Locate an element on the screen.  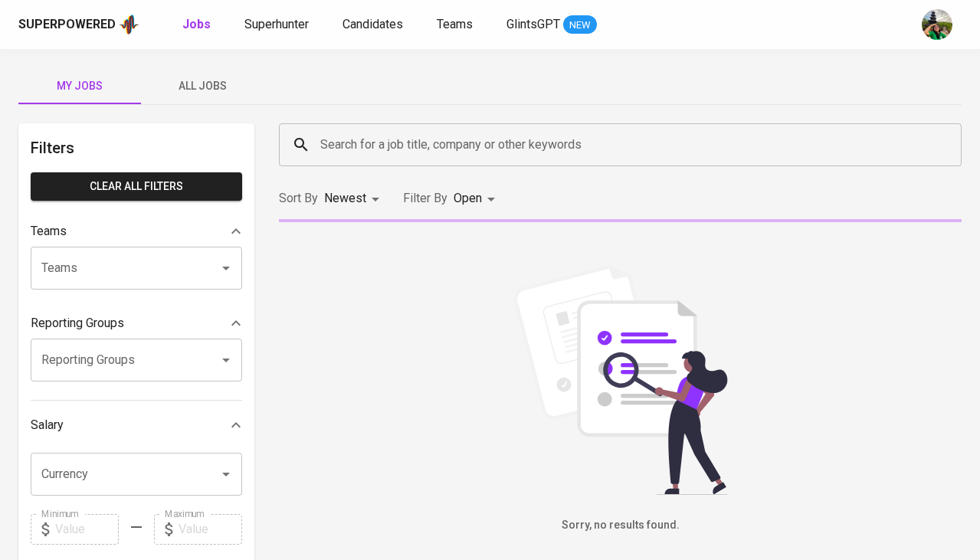
img: file_searching.svg is located at coordinates (621, 380).